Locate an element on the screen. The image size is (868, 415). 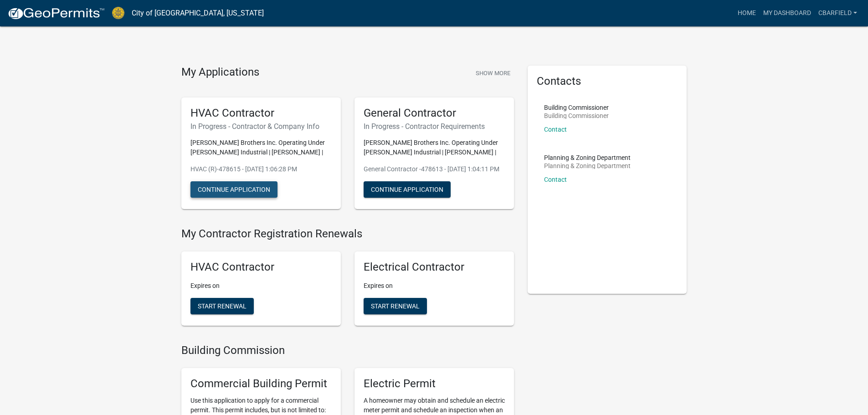
h4: My Contractor Registration Renewals is located at coordinates (348, 233).